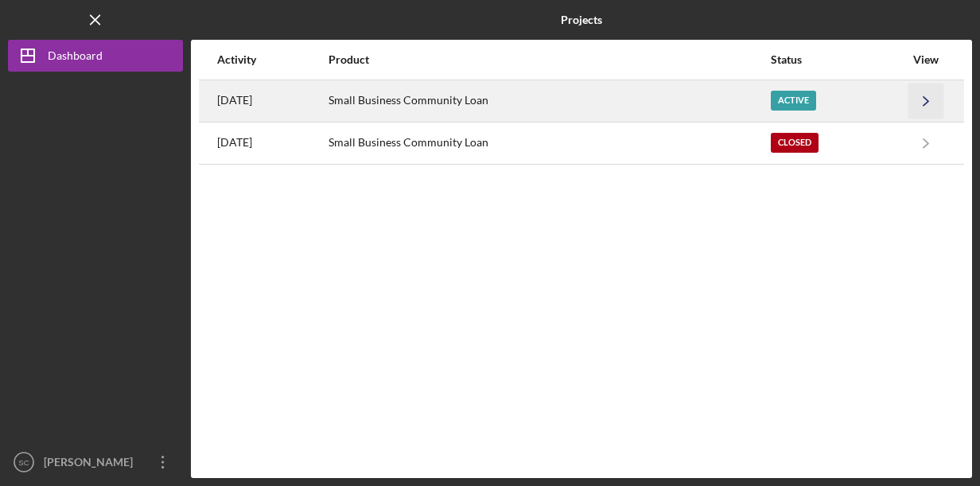 This screenshot has width=980, height=486. What do you see at coordinates (837, 60) in the screenshot?
I see `div: Status` at bounding box center [837, 60].